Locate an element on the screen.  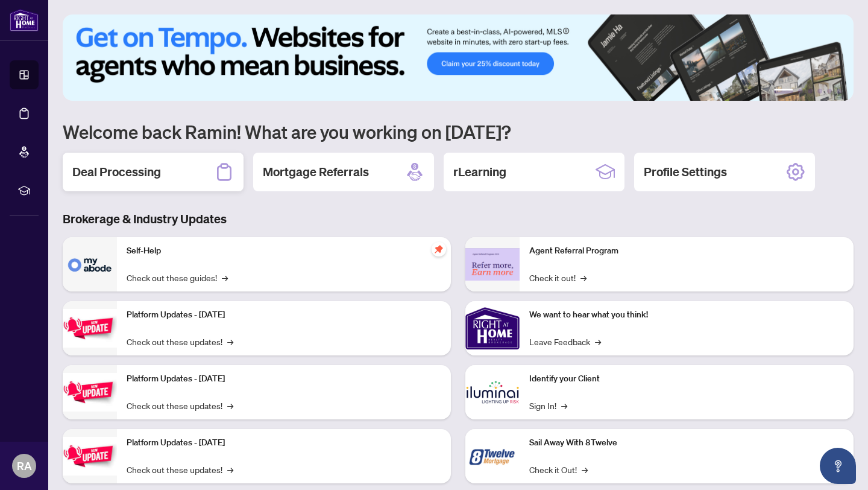
p: Agent Referral Program is located at coordinates (687, 251).